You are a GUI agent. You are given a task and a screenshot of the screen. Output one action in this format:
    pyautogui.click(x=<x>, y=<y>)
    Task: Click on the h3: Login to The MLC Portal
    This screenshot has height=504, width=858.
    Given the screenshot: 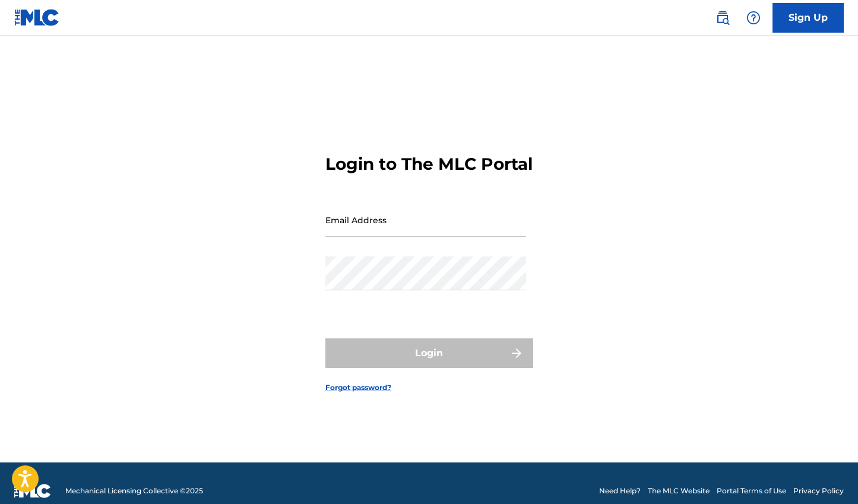 What is the action you would take?
    pyautogui.click(x=429, y=164)
    